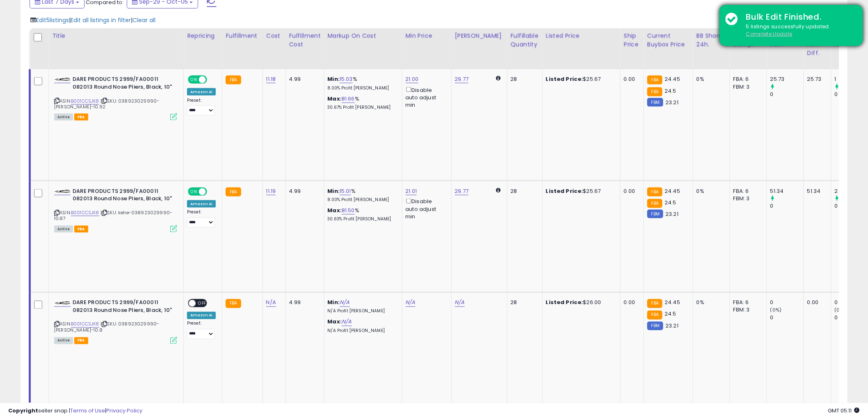 This screenshot has width=868, height=419. What do you see at coordinates (851, 191) in the screenshot?
I see `div: 2` at bounding box center [851, 191].